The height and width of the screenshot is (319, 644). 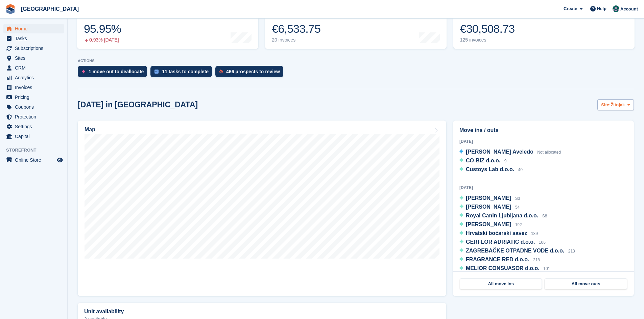 What do you see at coordinates (618, 105) in the screenshot?
I see `span: Žitnjak` at bounding box center [618, 105].